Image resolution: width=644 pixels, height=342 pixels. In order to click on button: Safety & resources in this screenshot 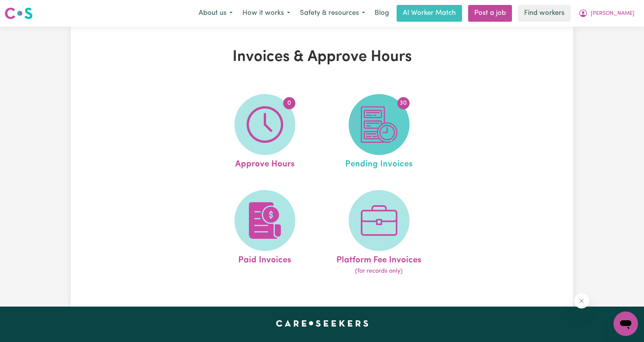, I will do `click(333, 13)`.